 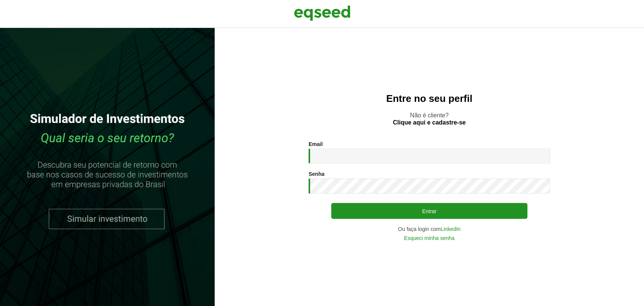 What do you see at coordinates (429, 98) in the screenshot?
I see `h2: Entre no seu perfil` at bounding box center [429, 98].